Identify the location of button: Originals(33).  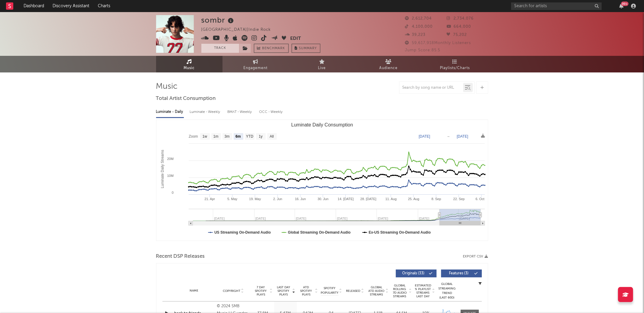
(416, 273).